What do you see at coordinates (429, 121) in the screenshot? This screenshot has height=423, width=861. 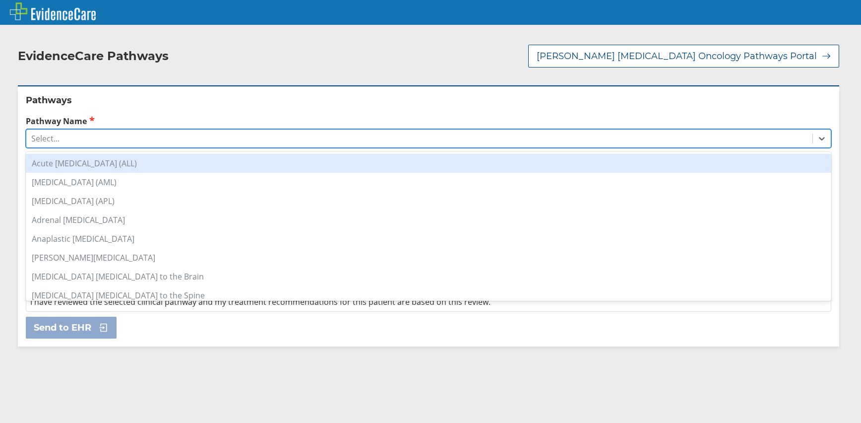 I see `label: Pathway Name` at bounding box center [429, 121].